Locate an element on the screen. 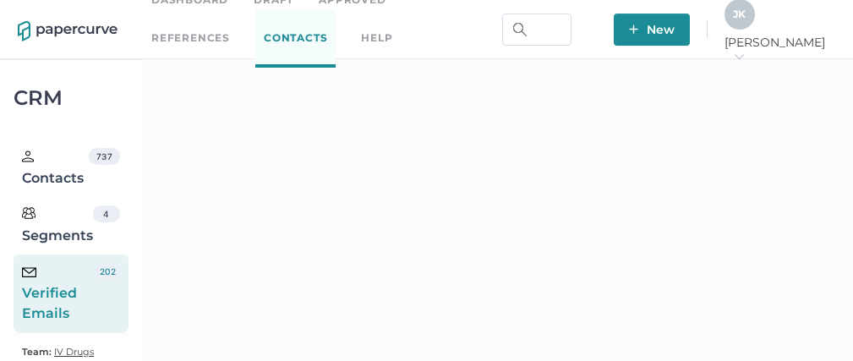  a: Contacts is located at coordinates (295, 38).